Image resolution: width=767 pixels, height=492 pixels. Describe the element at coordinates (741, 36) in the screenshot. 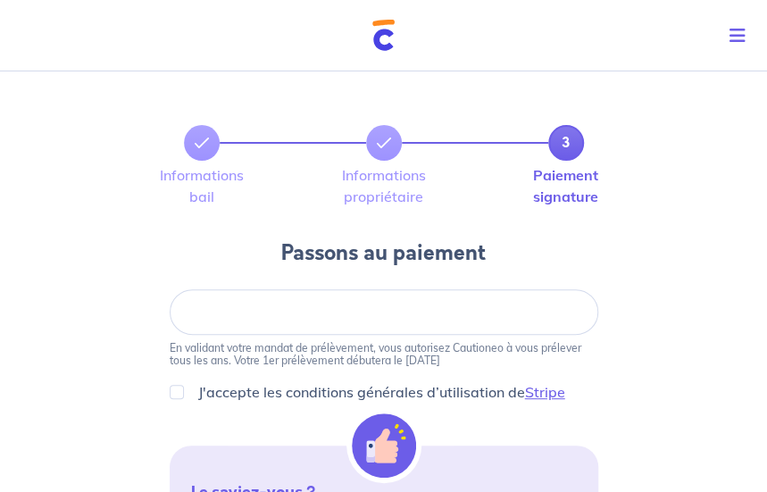

I see `button: Toggle navigation` at that location.